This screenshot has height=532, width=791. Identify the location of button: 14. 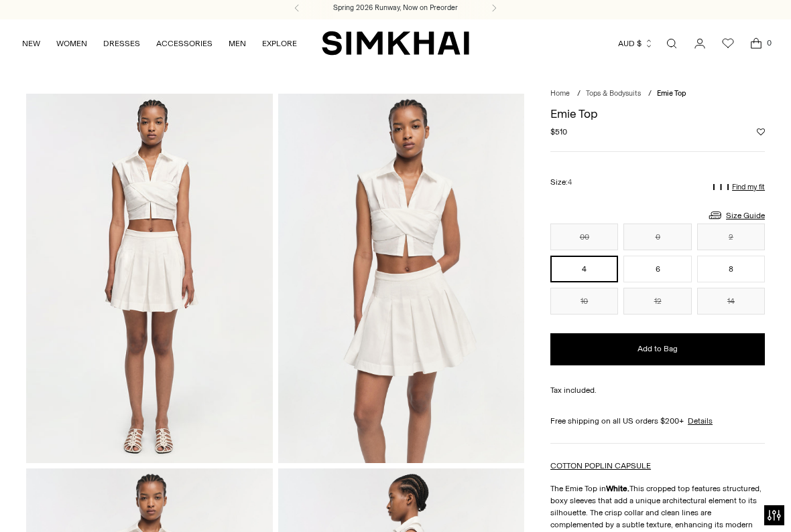
(730, 301).